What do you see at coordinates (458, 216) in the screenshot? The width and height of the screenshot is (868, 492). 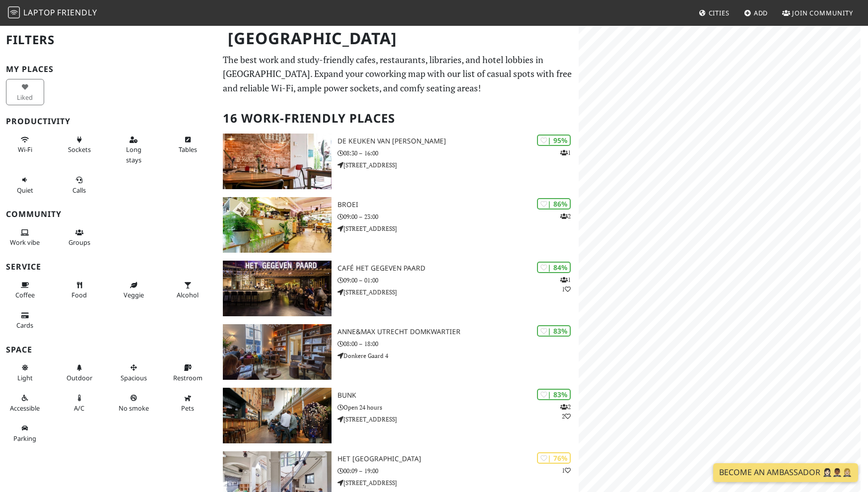 I see `p: 09:00 – 23:00` at bounding box center [458, 216].